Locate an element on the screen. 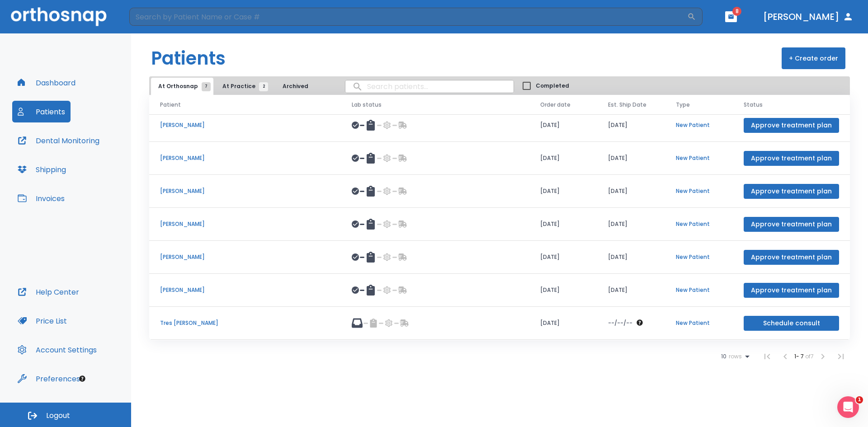 This screenshot has width=868, height=427. button: Archived is located at coordinates (296, 87).